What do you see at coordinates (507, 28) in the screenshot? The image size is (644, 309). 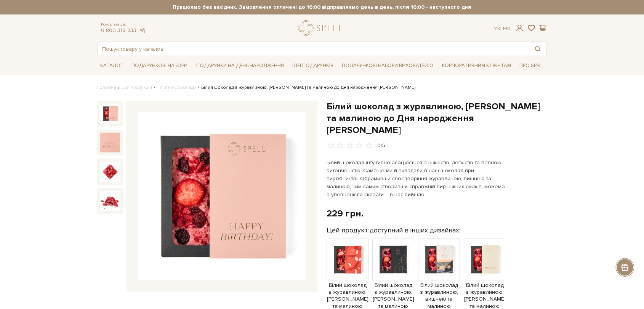 I see `a: En` at bounding box center [507, 28].